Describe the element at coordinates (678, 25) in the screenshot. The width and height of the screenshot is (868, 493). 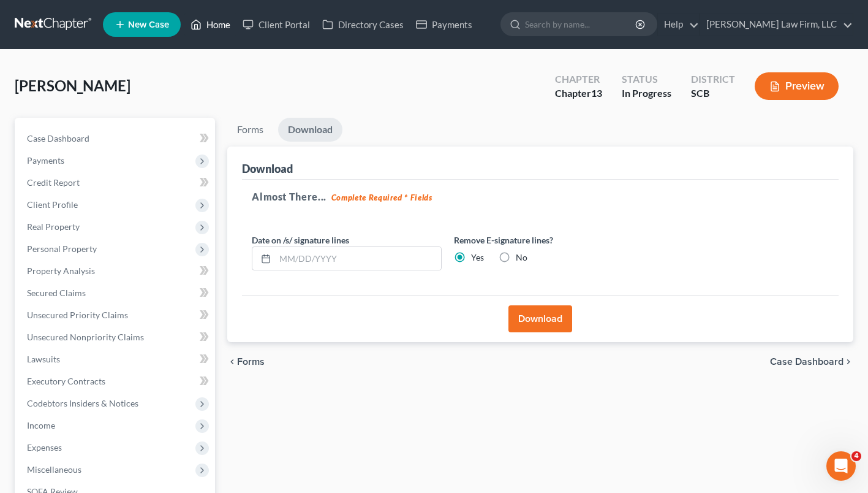
I see `a: Help` at that location.